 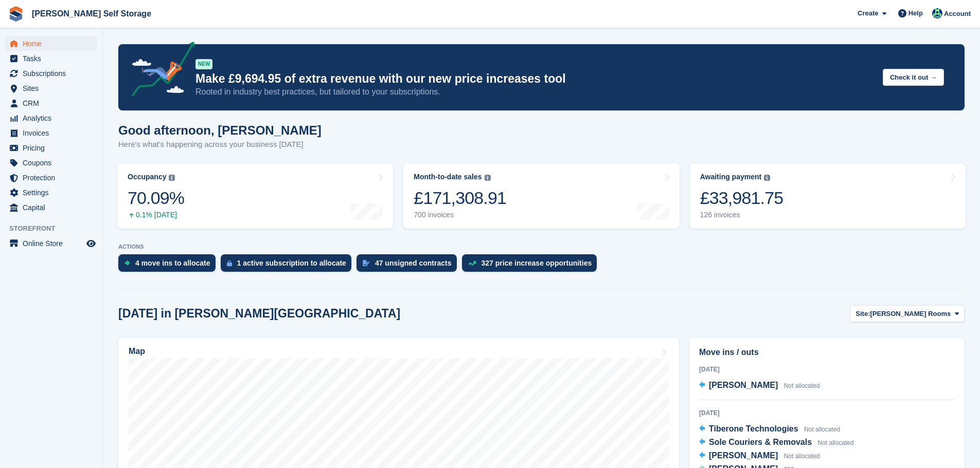 I want to click on div: Awaiting payment, so click(x=730, y=176).